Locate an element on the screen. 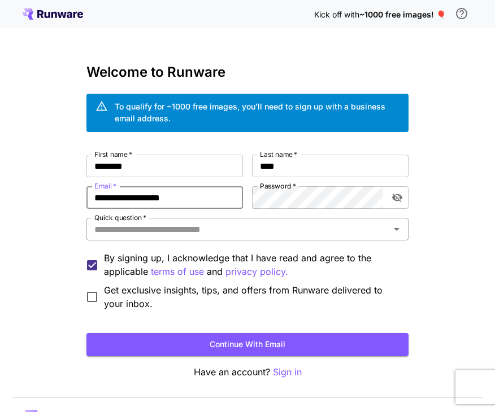 The image size is (495, 412). p: terms of use is located at coordinates (177, 272).